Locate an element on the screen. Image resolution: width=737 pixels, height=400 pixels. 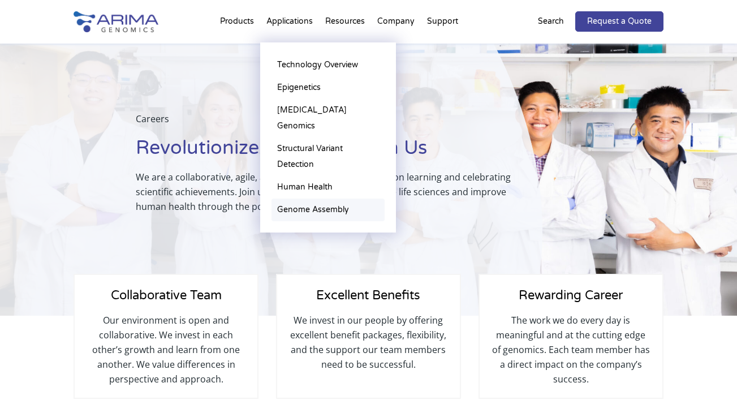
span: Rewarding Career is located at coordinates (571, 295).